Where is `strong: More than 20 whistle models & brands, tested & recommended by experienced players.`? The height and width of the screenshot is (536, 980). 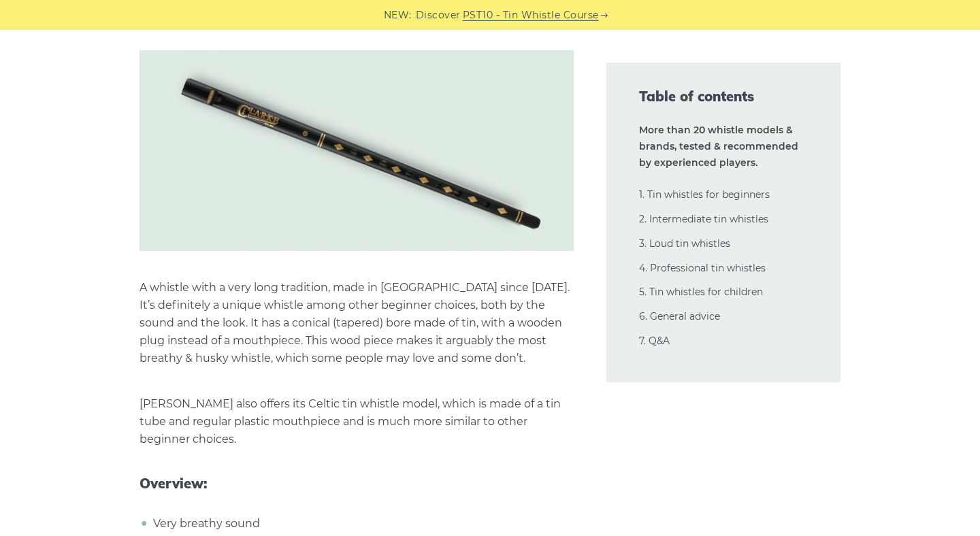
strong: More than 20 whistle models & brands, tested & recommended by experienced players. is located at coordinates (719, 146).